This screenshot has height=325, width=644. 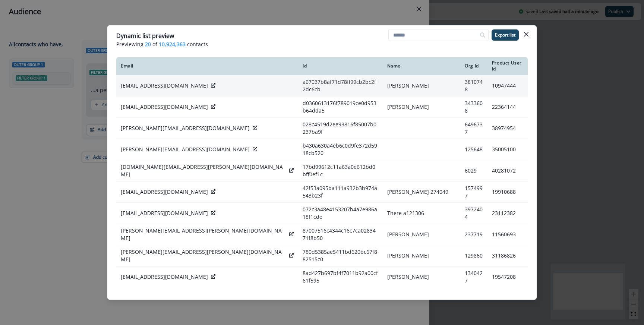 I want to click on td: There a121306, so click(x=421, y=213).